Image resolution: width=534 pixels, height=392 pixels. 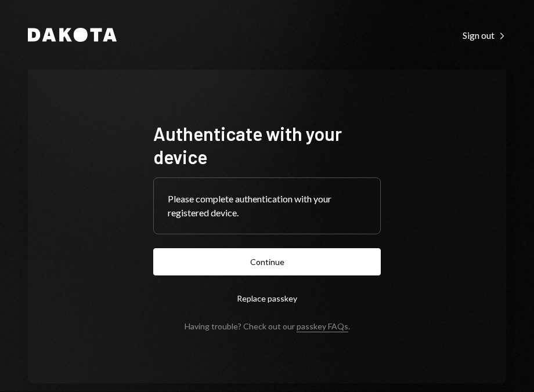 What do you see at coordinates (267, 326) in the screenshot?
I see `div: Having trouble? Check out our .` at bounding box center [267, 326].